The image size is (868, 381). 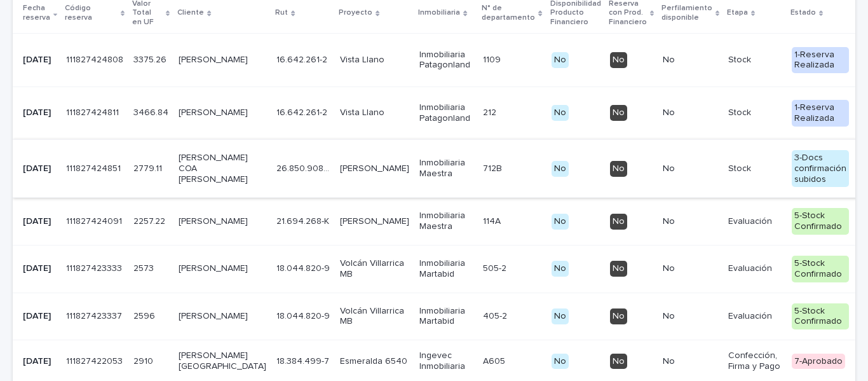 I want to click on p: 18.384.499-7, so click(x=303, y=360).